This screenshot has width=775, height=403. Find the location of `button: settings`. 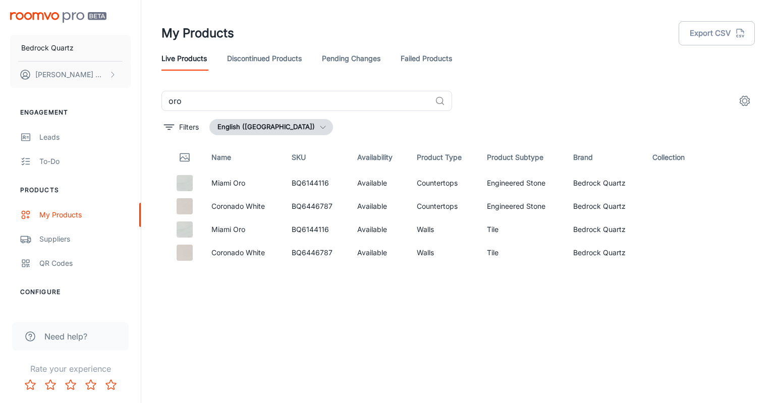

button: settings is located at coordinates (745, 101).